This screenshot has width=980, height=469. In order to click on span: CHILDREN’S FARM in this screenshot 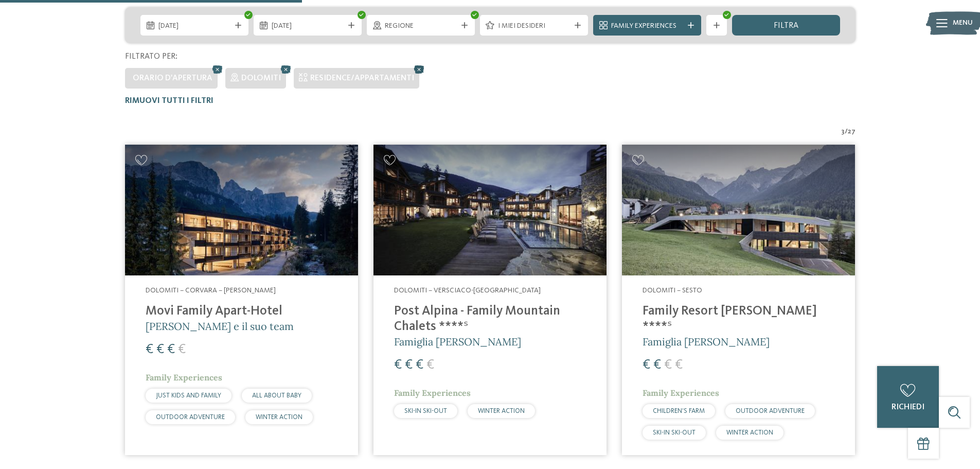, I will do `click(679, 410)`.